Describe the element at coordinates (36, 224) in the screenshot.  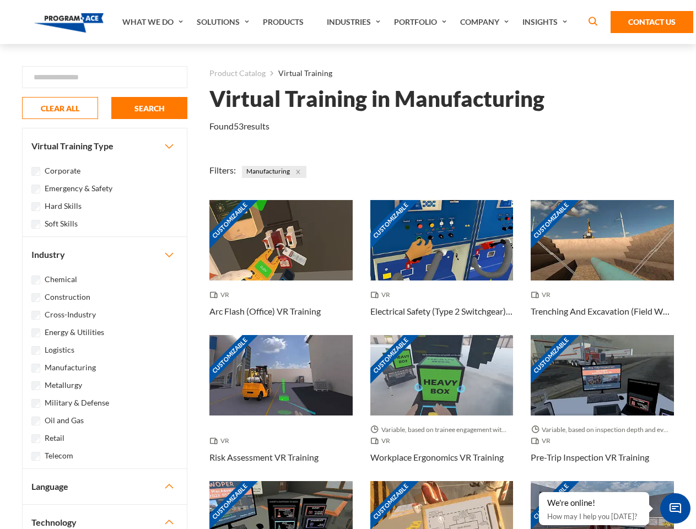
I see `input: Soft Skills` at that location.